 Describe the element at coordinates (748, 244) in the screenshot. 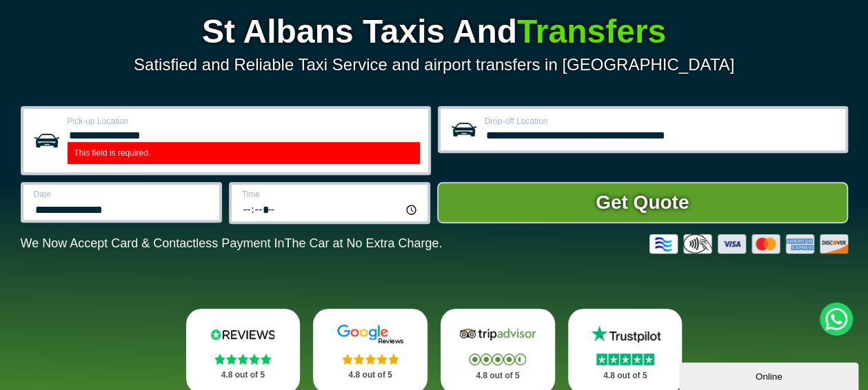

I see `img: Credit And Debit Cards` at that location.